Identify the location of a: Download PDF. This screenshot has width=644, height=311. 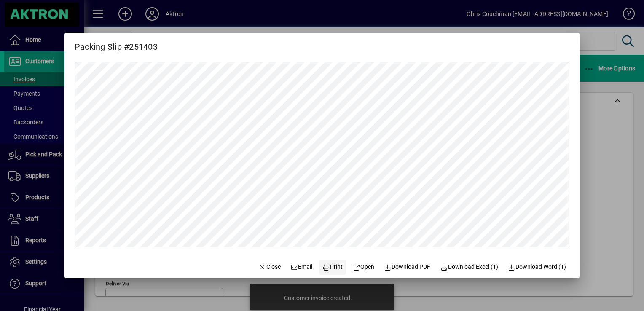
(408, 267).